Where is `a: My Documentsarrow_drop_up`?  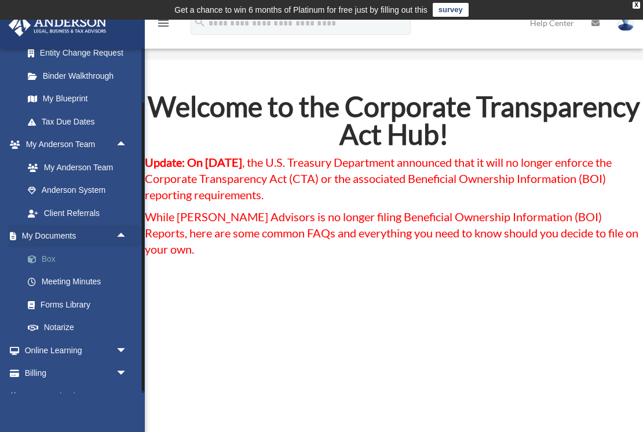 a: My Documentsarrow_drop_up is located at coordinates (76, 236).